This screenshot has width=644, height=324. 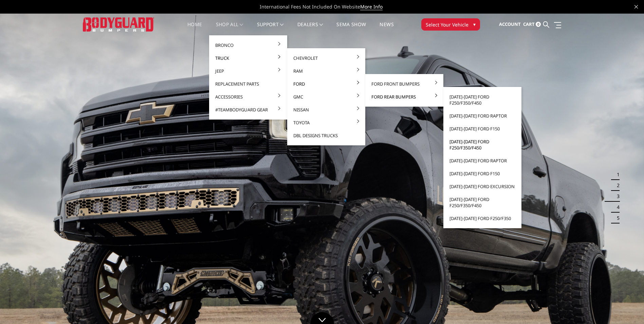 What do you see at coordinates (230, 29) in the screenshot?
I see `a: shop all` at bounding box center [230, 29].